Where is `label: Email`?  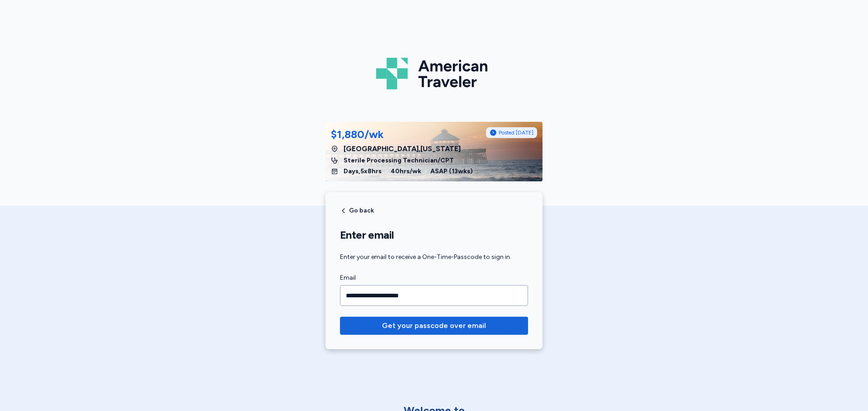
label: Email is located at coordinates (434, 278).